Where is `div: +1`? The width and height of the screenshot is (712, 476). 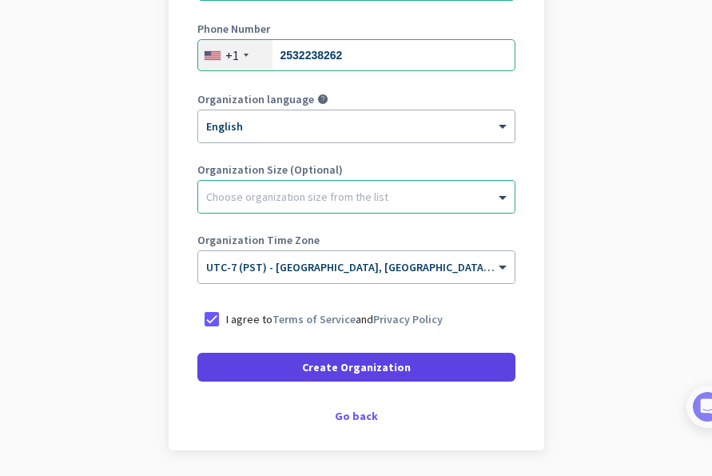
div: +1 is located at coordinates (232, 55).